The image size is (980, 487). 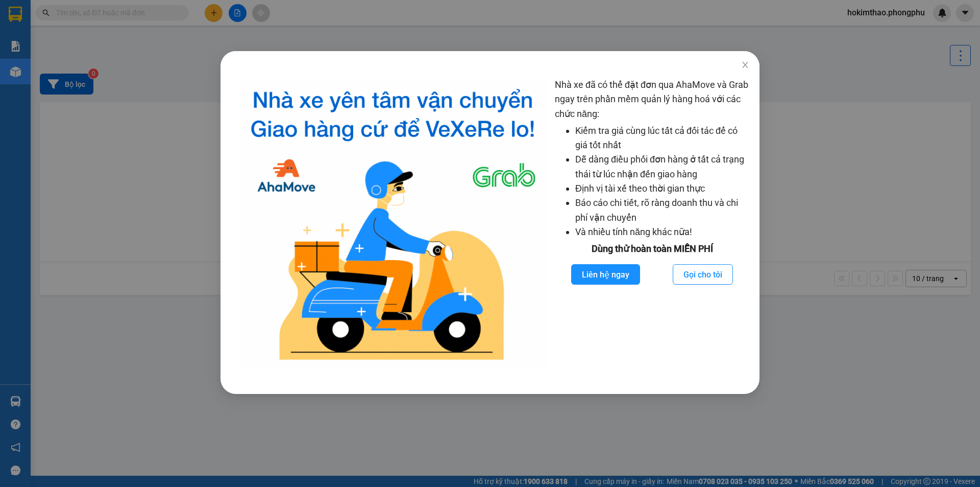 What do you see at coordinates (606, 274) in the screenshot?
I see `button: Liên hệ ngay` at bounding box center [606, 274].